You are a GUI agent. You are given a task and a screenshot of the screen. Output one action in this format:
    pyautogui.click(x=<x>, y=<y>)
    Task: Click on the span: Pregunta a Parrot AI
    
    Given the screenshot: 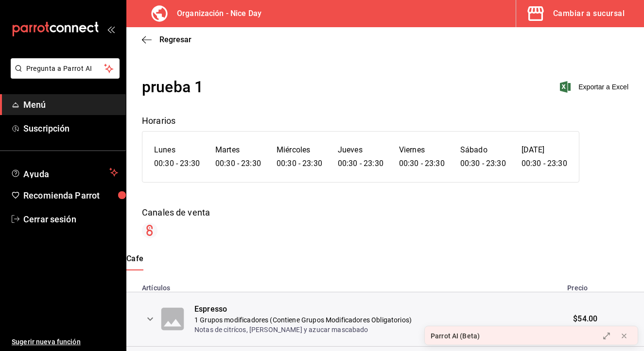 What is the action you would take?
    pyautogui.click(x=66, y=68)
    